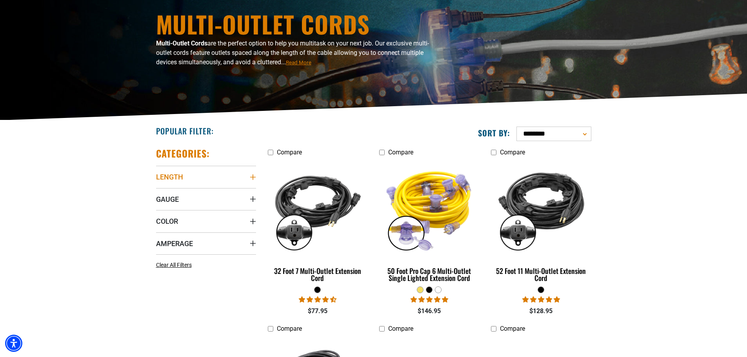 The width and height of the screenshot is (747, 357). I want to click on span: Color, so click(167, 221).